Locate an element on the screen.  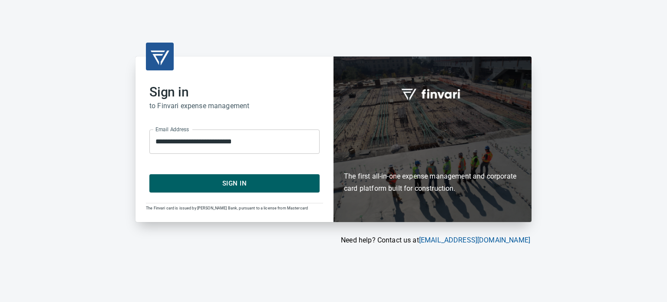
div: Finvari is located at coordinates (433, 139).